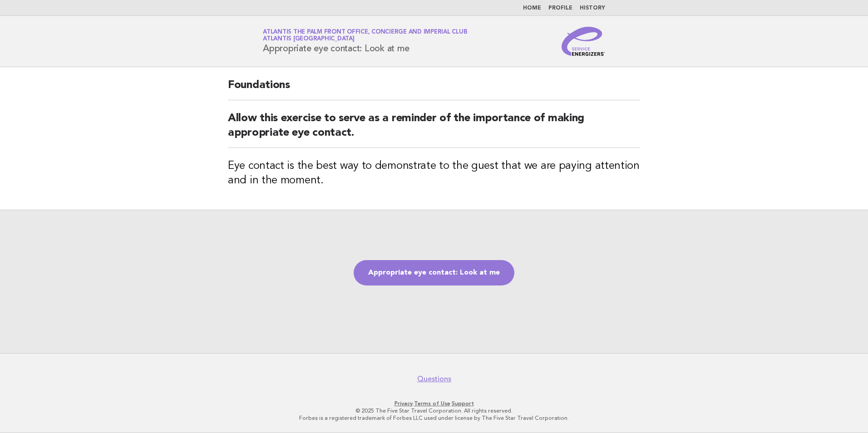  What do you see at coordinates (434, 411) in the screenshot?
I see `p: © 2025 The Five Star Travel Corporation. All rights reserved.` at bounding box center [434, 411].